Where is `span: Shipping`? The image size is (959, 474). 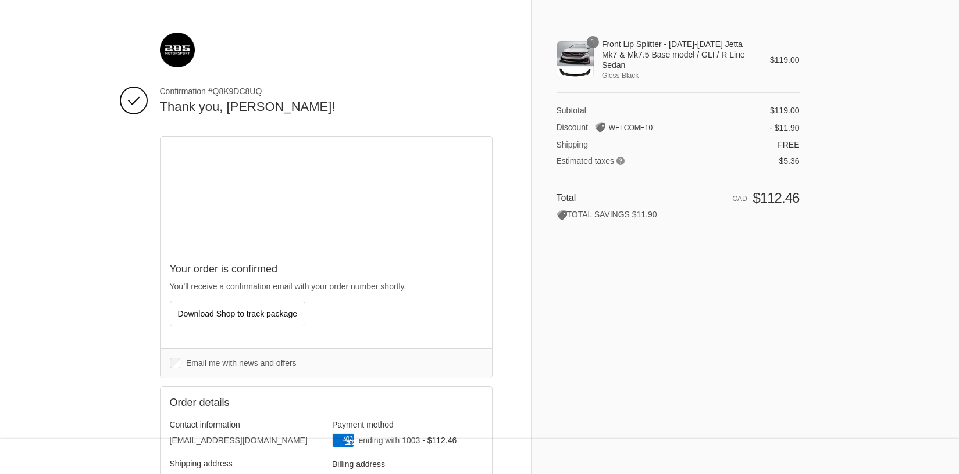
span: Shipping is located at coordinates (572, 145).